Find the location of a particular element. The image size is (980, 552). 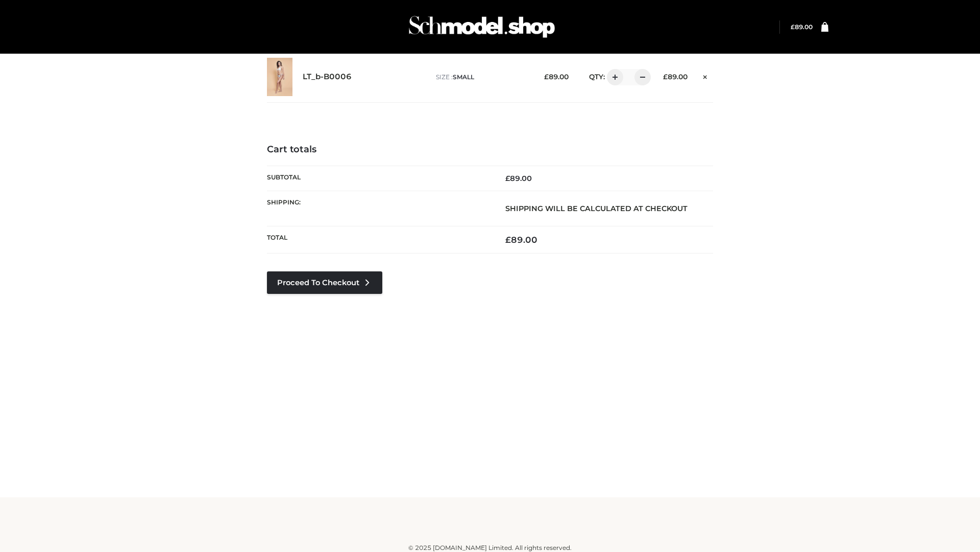

img: LT_b-B0006 - SMALL is located at coordinates (279, 77).